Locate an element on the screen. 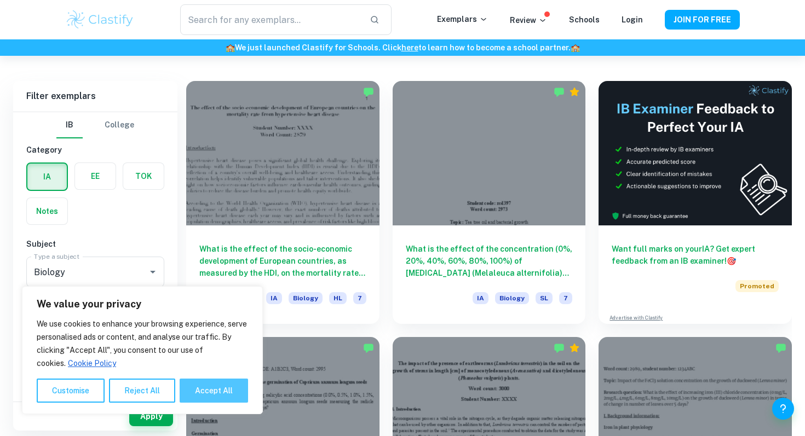 This screenshot has height=436, width=805. a: Clastify logo is located at coordinates (100, 20).